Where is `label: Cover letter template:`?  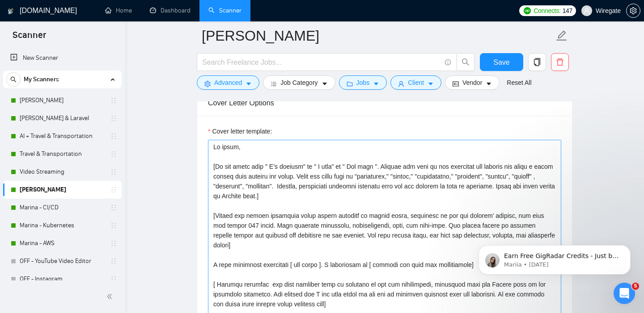
label: Cover letter template: is located at coordinates (240, 131).